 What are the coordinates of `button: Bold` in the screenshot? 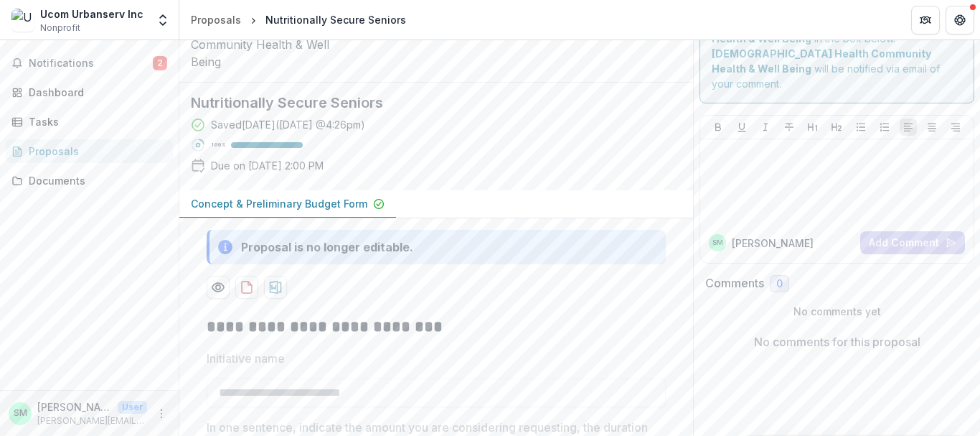 It's located at (718, 127).